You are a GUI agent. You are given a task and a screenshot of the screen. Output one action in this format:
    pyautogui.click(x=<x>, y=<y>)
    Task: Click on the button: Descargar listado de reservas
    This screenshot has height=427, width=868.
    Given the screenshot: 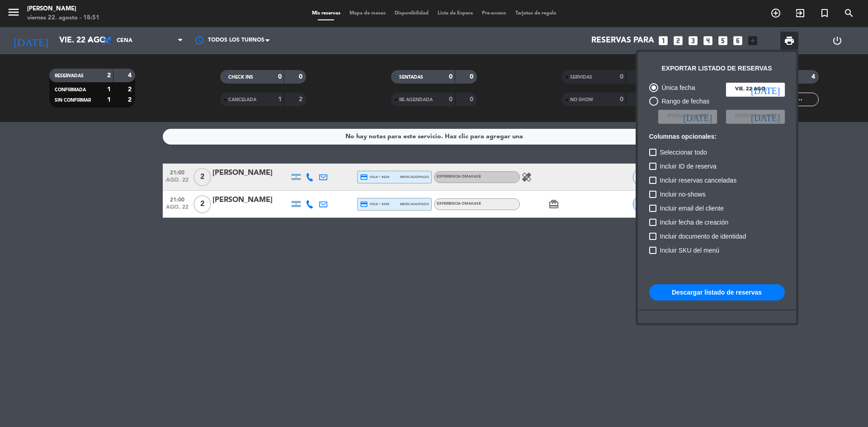 What is the action you would take?
    pyautogui.click(x=717, y=292)
    